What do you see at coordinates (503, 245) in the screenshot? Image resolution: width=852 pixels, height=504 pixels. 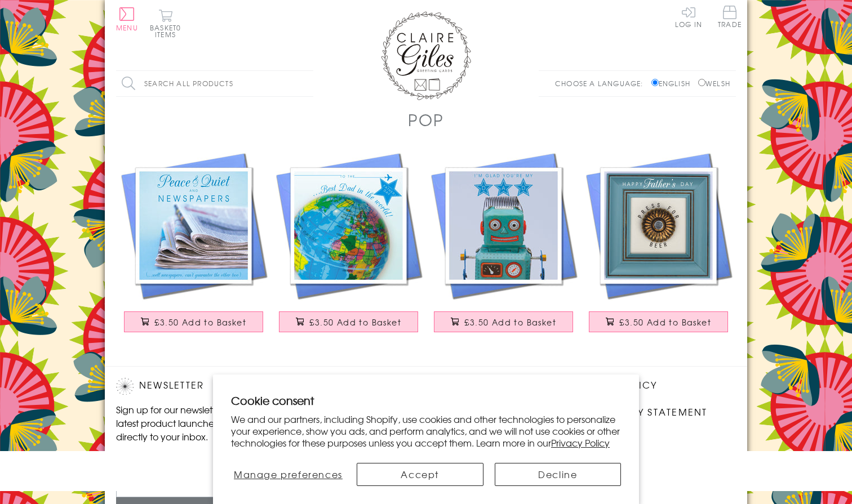 I see `a: Father's Day Card, Robot, I'm Glad You're My Dad £3.50 Add to Basket` at bounding box center [503, 245].